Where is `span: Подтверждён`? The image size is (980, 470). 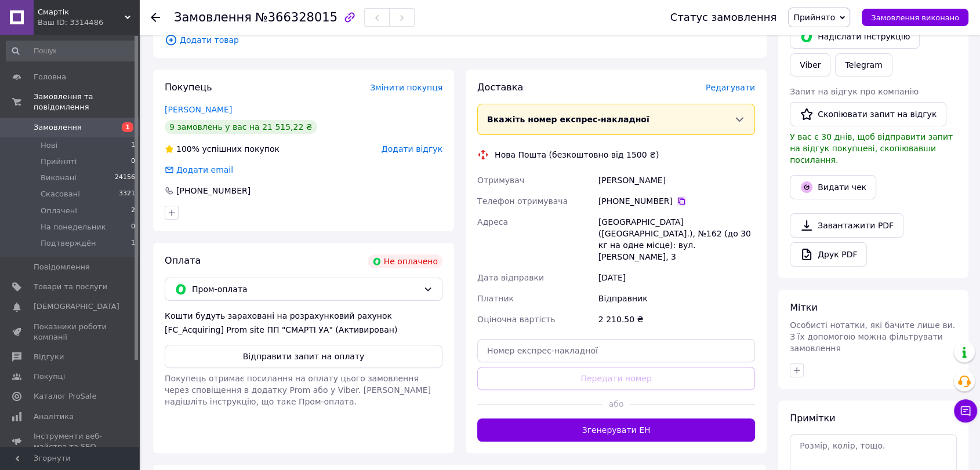 span: Подтверждён is located at coordinates (68, 243).